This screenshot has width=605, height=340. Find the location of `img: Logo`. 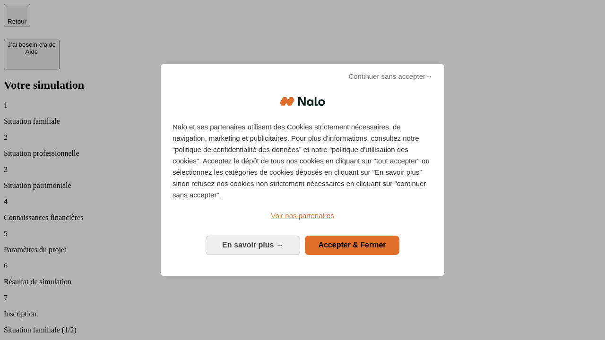

img: Logo is located at coordinates (302, 102).